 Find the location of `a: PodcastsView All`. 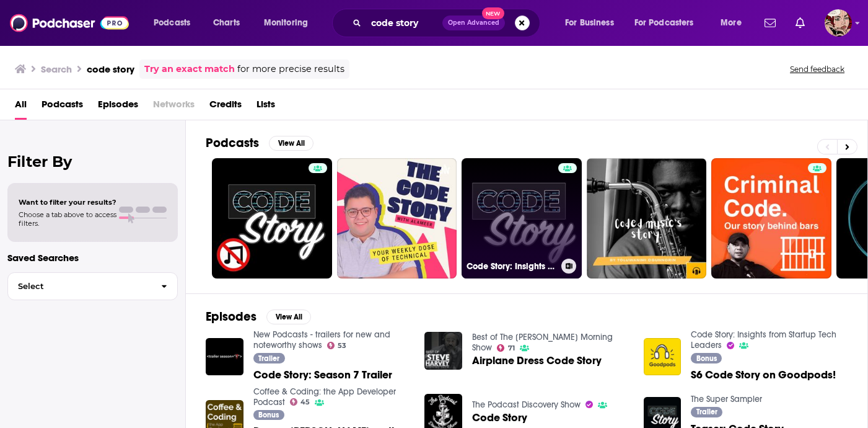

a: PodcastsView All is located at coordinates (260, 142).